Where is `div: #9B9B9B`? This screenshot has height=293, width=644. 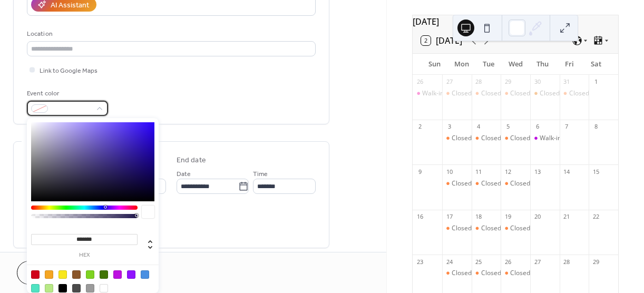 div: #9B9B9B is located at coordinates (90, 288).